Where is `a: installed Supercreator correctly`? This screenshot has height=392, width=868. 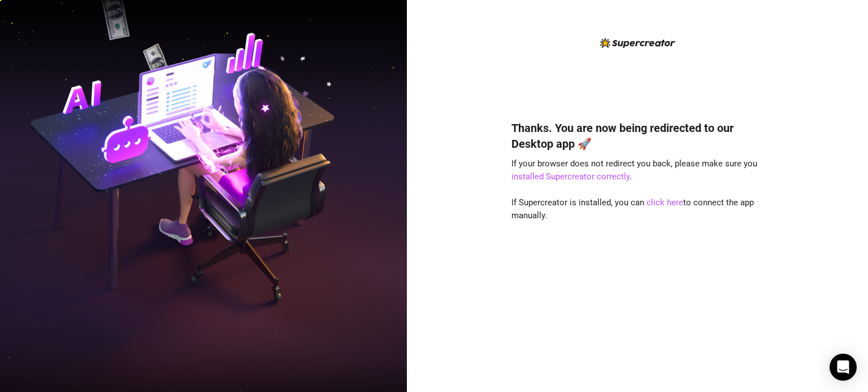 a: installed Supercreator correctly is located at coordinates (570, 177).